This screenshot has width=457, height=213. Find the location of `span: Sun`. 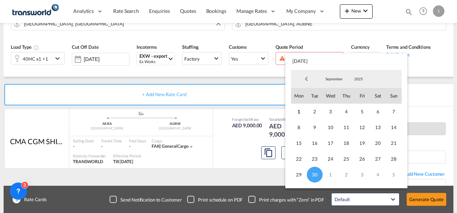

span: Sun is located at coordinates (394, 96).